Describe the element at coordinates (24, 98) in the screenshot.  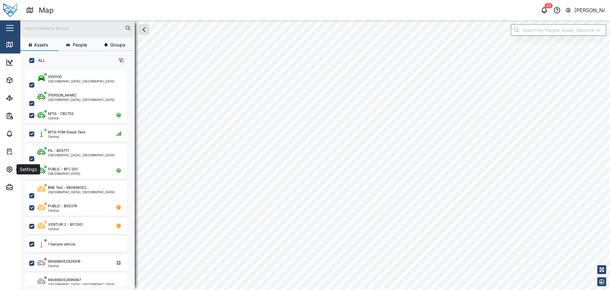
I see `div: Sites` at that location.